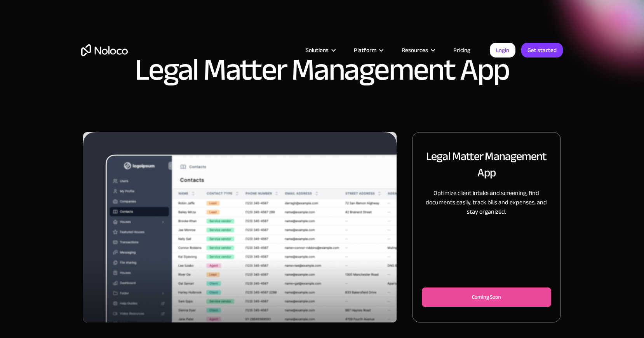  Describe the element at coordinates (486, 203) in the screenshot. I see `p: Optimize client intake and screening, find documents easily, track bills and expenses, and stay o...` at that location.